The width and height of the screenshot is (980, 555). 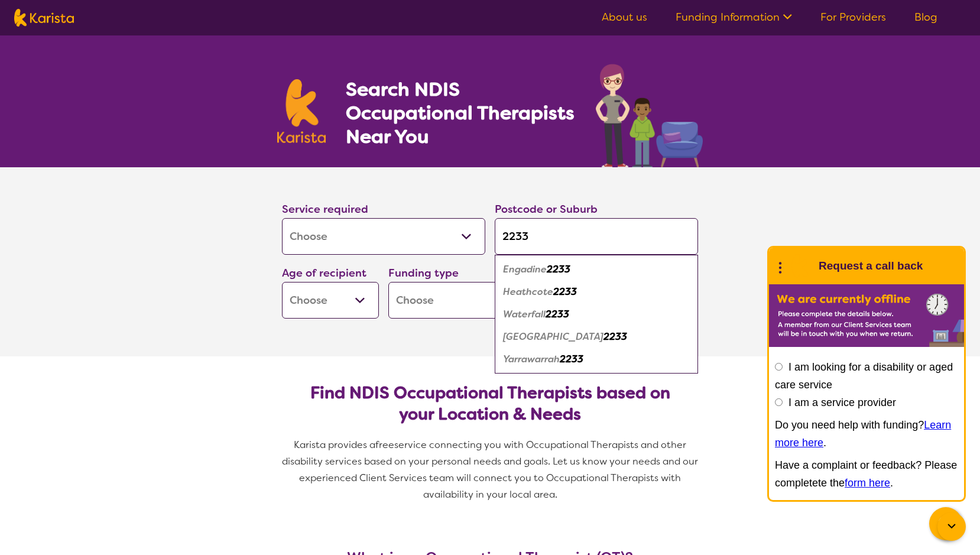 What do you see at coordinates (423, 273) in the screenshot?
I see `label: Funding type` at bounding box center [423, 273].